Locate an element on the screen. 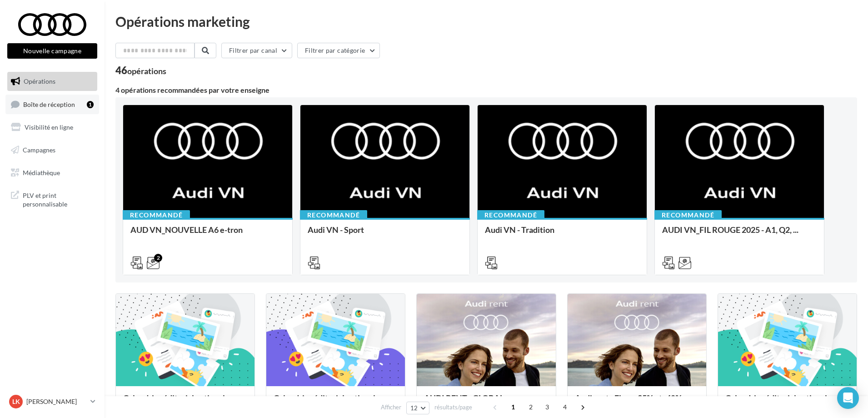 The width and height of the screenshot is (868, 418). div: 2 is located at coordinates (158, 257).